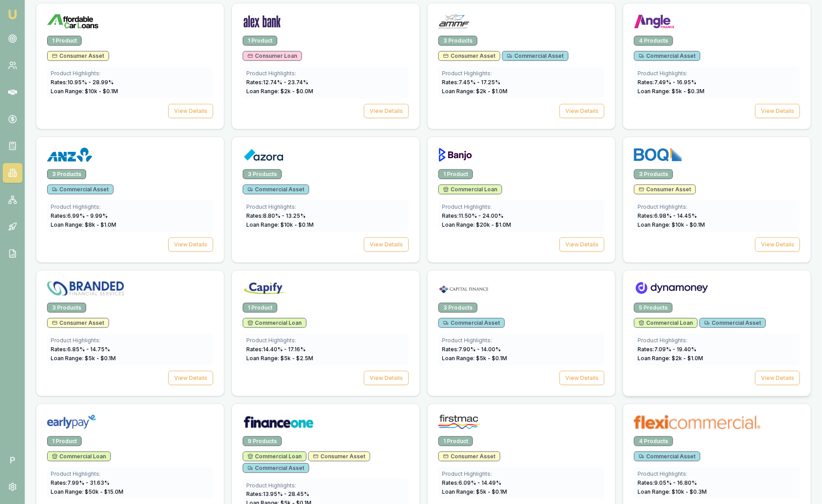  What do you see at coordinates (325, 333) in the screenshot?
I see `a: Capify logo1 ProductCommercial LoanProduct Highlights:Rates:14.40% - 17.16%Loan Range: $5k - $2.5...` at bounding box center [325, 333].